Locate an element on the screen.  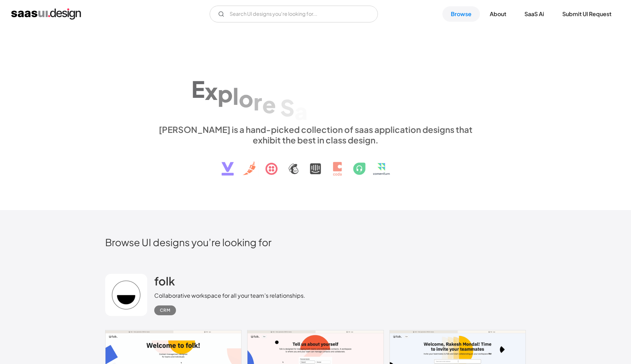
div: o is located at coordinates (246, 98).